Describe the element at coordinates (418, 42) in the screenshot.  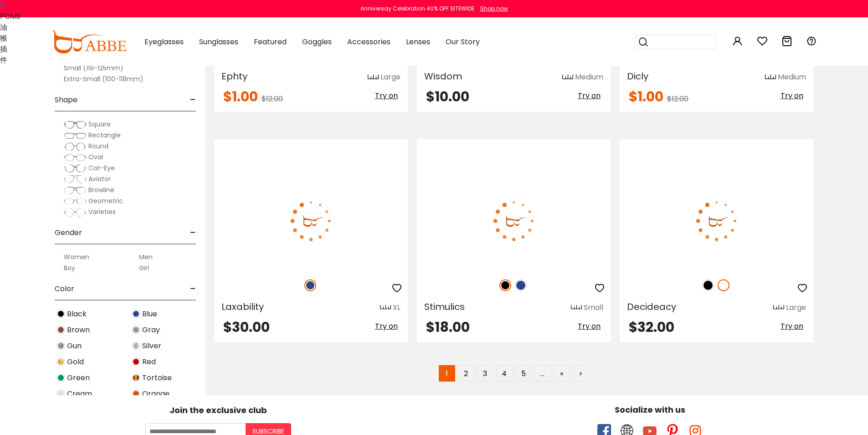
I see `span: Lenses` at that location.